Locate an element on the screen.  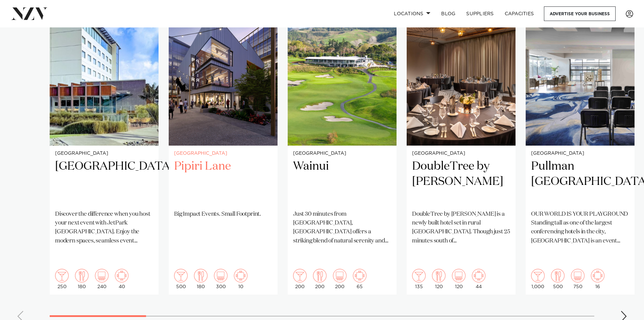
div: 135 is located at coordinates (419, 279).